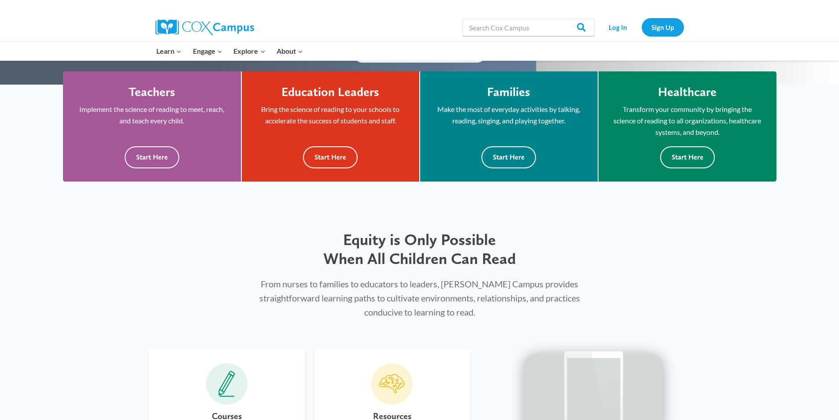 This screenshot has width=839, height=420. Describe the element at coordinates (207, 51) in the screenshot. I see `button: Child menu of Engage` at that location.